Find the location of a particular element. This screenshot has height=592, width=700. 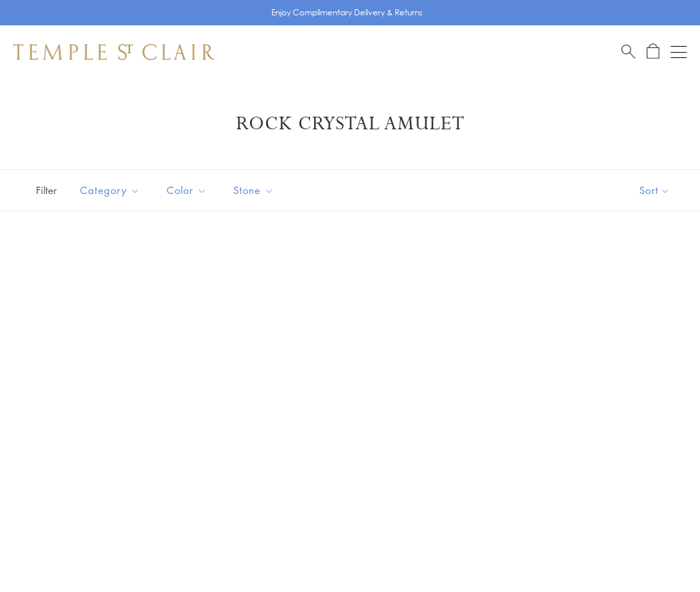

h1: Rock Crystal Amulet is located at coordinates (350, 124).